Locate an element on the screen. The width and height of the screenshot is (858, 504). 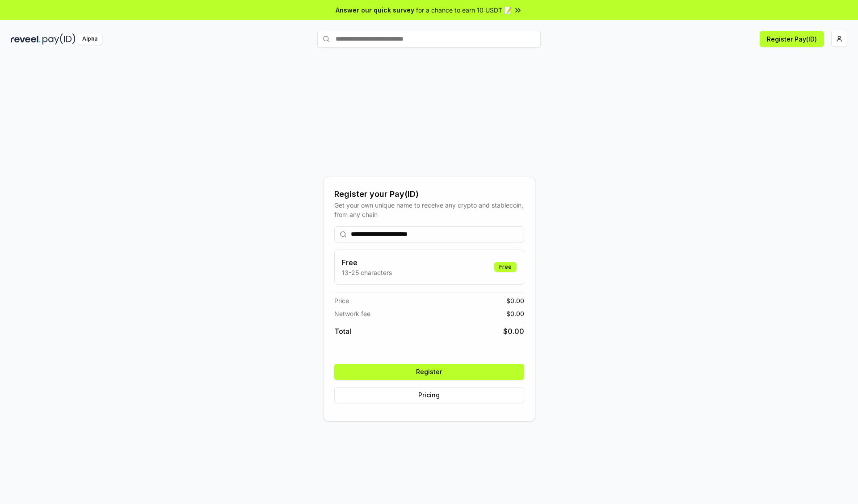
h3: Free is located at coordinates (367, 263).